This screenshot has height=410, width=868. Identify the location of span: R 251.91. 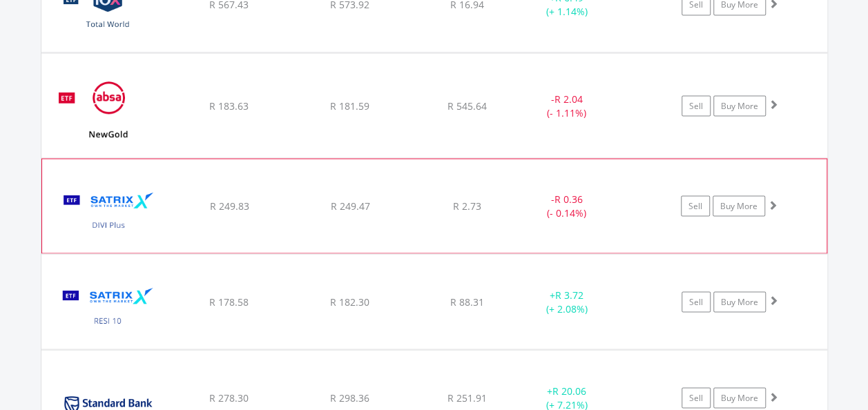
(467, 397).